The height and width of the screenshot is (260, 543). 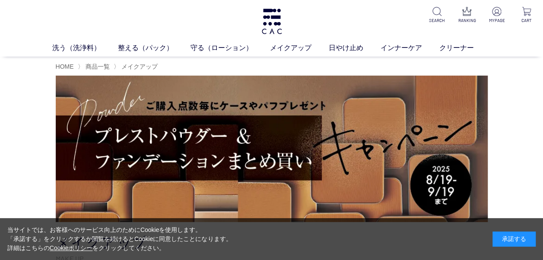 I want to click on a: RANKING, so click(x=467, y=15).